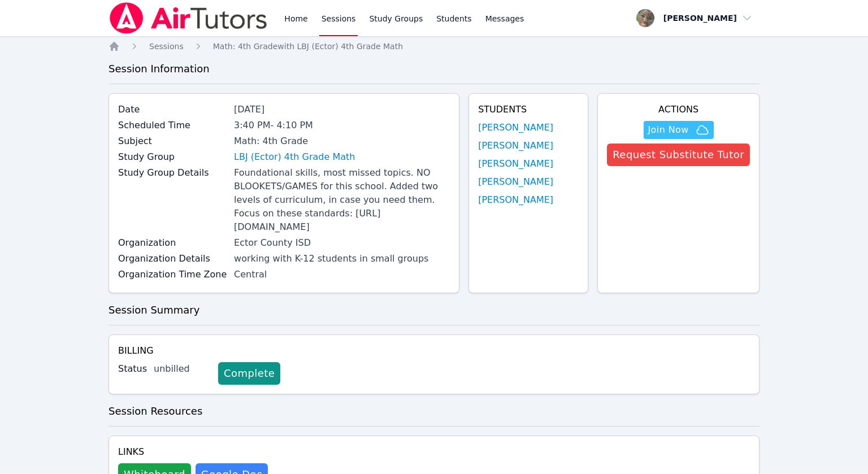 Image resolution: width=868 pixels, height=474 pixels. I want to click on label: Status, so click(132, 369).